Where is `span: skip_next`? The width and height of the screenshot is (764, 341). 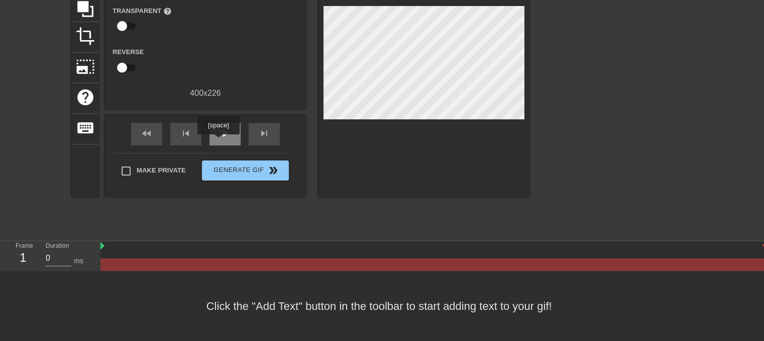
span: skip_next is located at coordinates (264, 134).